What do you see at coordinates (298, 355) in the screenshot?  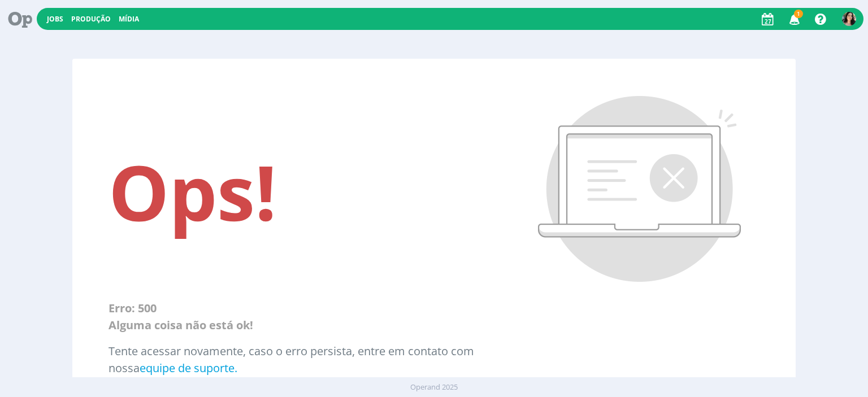 I see `div: Tente acessar novamente, caso o erro persista, entre em contato com nossa` at bounding box center [298, 355].